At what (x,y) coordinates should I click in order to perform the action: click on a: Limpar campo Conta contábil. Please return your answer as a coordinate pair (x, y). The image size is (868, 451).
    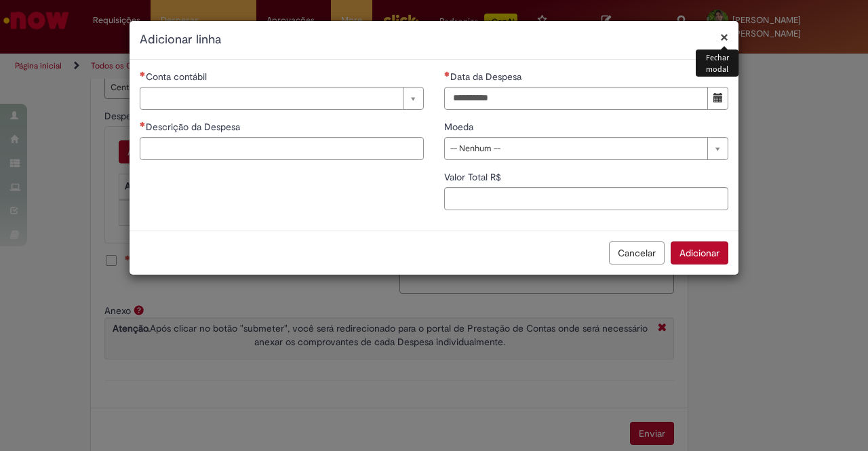
    Looking at the image, I should click on (281, 99).